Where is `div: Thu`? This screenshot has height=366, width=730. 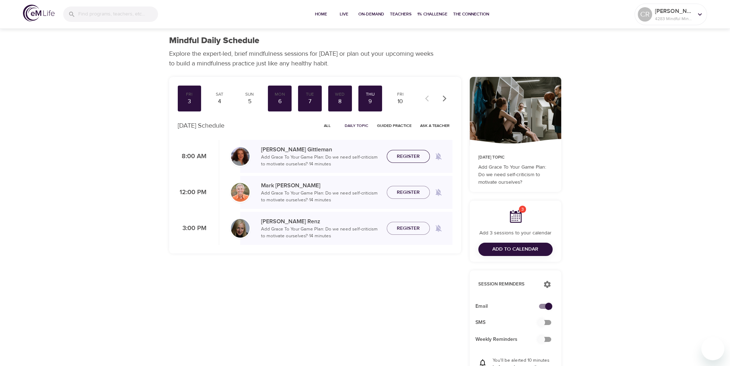 div: Thu is located at coordinates (370, 94).